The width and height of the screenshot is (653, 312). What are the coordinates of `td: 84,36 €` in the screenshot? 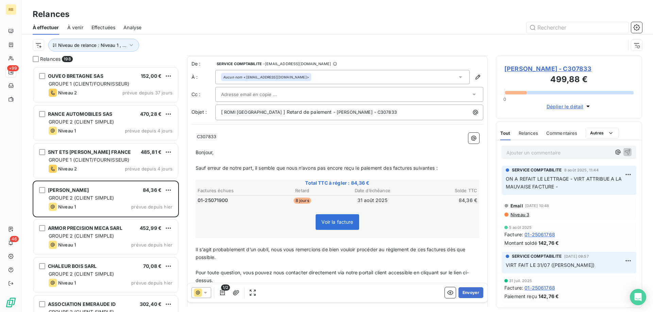 It's located at (443, 201).